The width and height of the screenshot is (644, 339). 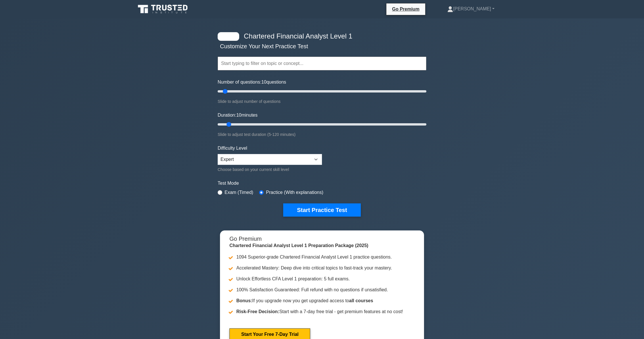 I want to click on label: Difficulty Level, so click(x=232, y=148).